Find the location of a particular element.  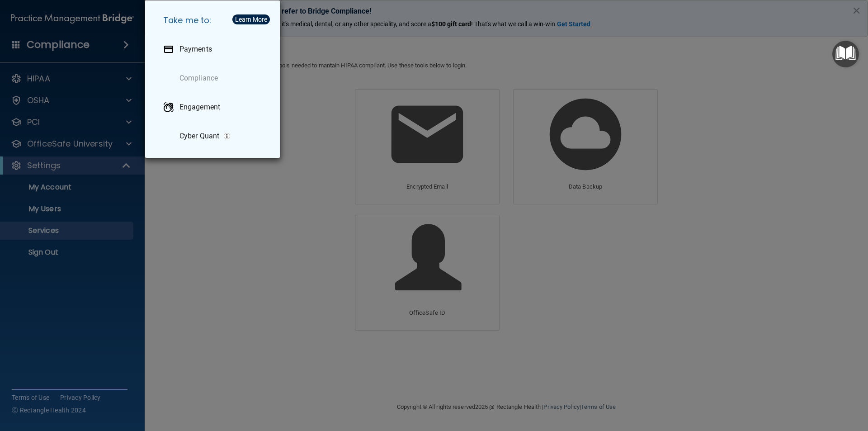

a: Compliance is located at coordinates (214, 78).